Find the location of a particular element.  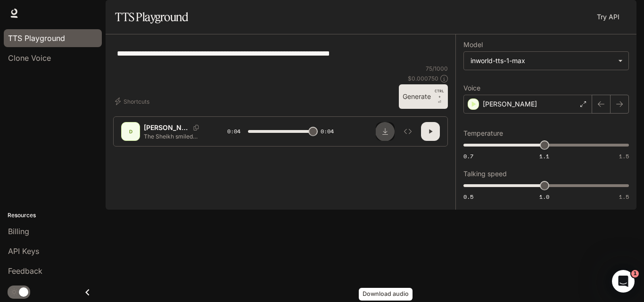

a: Try API is located at coordinates (608, 17).